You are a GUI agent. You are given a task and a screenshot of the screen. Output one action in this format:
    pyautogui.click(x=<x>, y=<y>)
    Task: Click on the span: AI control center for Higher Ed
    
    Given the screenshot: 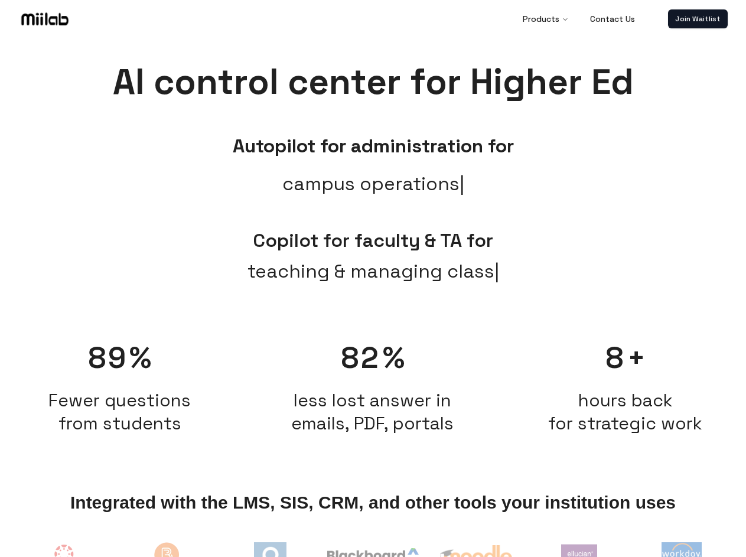 What is the action you would take?
    pyautogui.click(x=373, y=81)
    